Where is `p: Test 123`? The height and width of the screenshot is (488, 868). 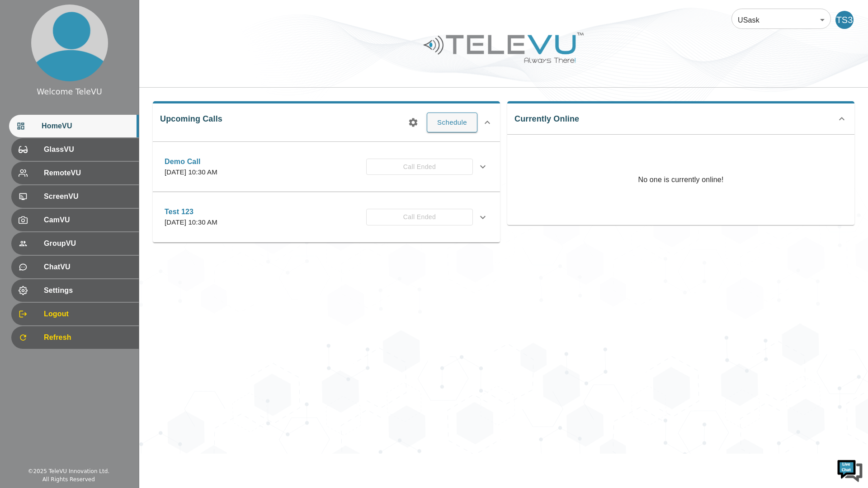 p: Test 123 is located at coordinates (191, 212).